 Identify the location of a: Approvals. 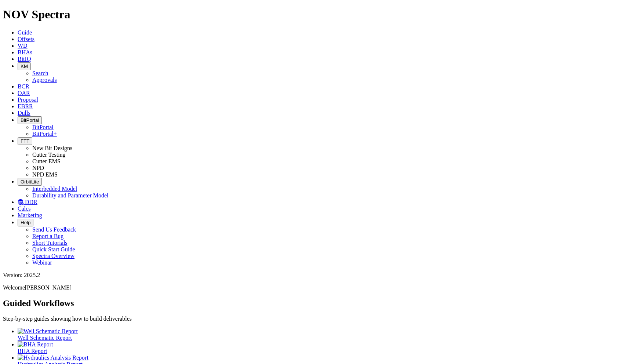
(44, 80).